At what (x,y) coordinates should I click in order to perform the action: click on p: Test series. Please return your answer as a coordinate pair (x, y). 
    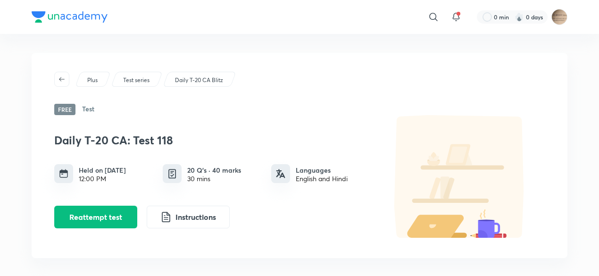
    Looking at the image, I should click on (136, 80).